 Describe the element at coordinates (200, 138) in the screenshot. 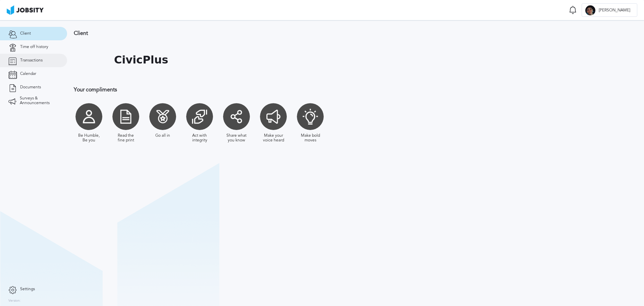

I see `div: Act with integrity` at that location.